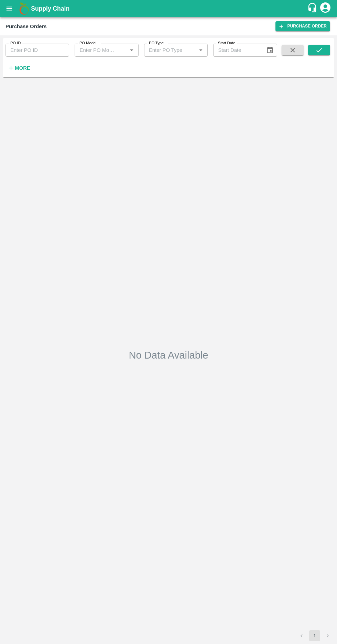 The width and height of the screenshot is (337, 644). What do you see at coordinates (168, 355) in the screenshot?
I see `h2: No Data Available` at bounding box center [168, 355].